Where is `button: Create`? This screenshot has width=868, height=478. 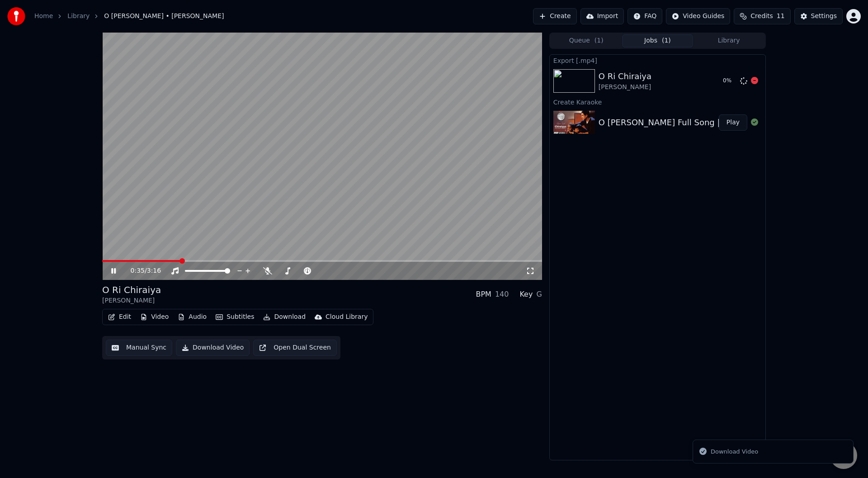 button: Create is located at coordinates (555, 16).